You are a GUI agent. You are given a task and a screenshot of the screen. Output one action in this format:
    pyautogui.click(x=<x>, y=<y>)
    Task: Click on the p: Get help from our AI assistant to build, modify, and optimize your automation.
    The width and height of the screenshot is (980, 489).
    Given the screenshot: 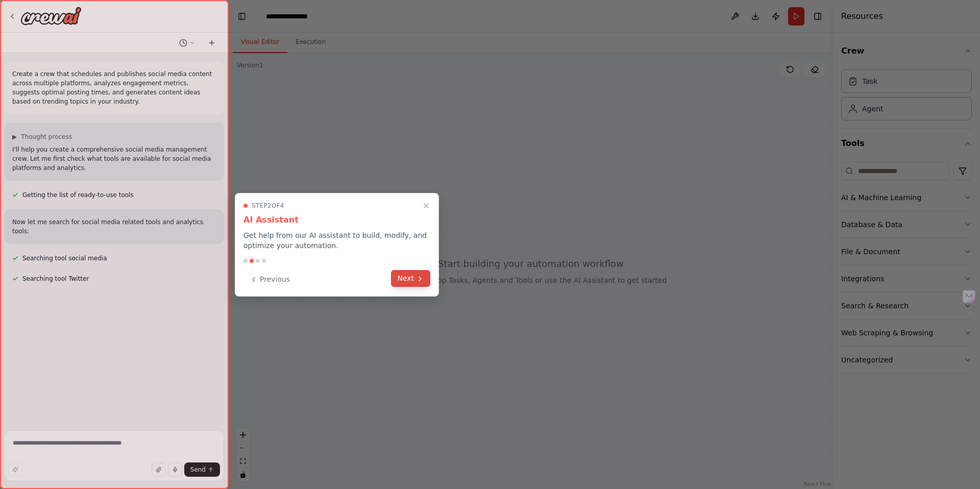 What is the action you would take?
    pyautogui.click(x=337, y=241)
    